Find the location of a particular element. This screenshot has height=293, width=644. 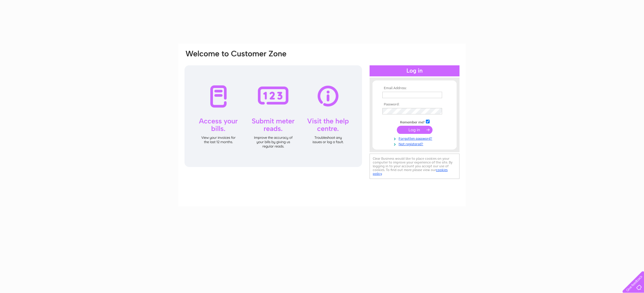

td: Remember me? is located at coordinates (415, 122).